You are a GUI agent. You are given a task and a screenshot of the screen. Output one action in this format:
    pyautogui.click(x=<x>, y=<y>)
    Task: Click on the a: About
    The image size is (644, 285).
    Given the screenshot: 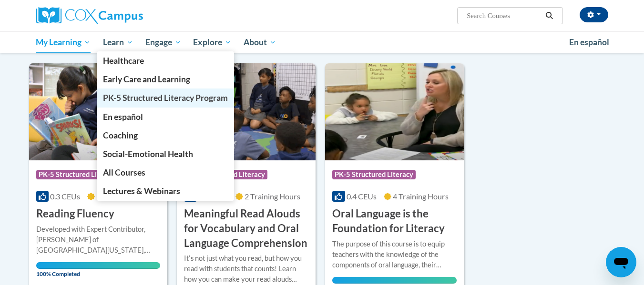 What is the action you would take?
    pyautogui.click(x=260, y=42)
    